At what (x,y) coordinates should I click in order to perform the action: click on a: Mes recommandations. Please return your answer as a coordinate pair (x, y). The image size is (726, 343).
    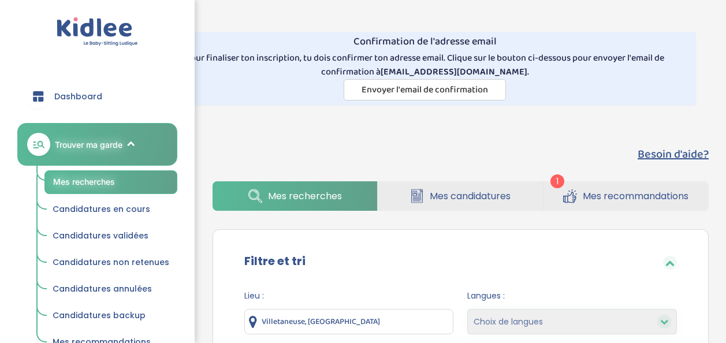
    Looking at the image, I should click on (626, 196).